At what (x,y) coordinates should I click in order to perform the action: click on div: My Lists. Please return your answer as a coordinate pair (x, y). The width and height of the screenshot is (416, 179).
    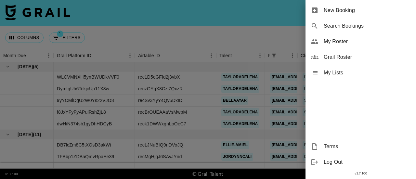
    Looking at the image, I should click on (360, 73).